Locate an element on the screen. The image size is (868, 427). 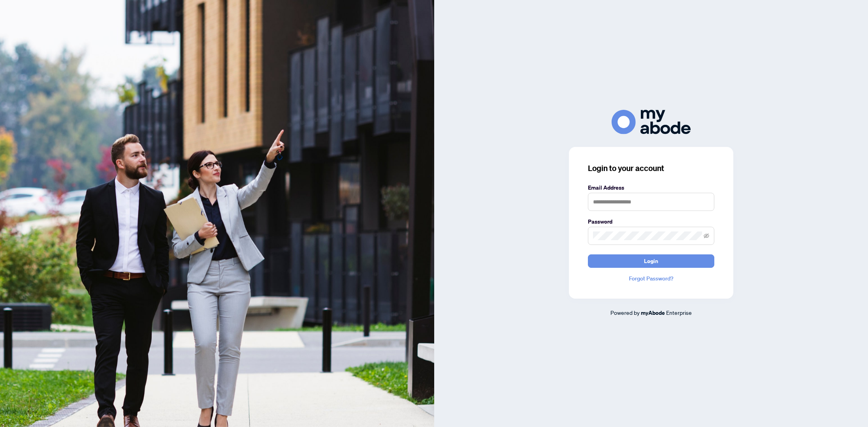
h3: Login to your account is located at coordinates (651, 168).